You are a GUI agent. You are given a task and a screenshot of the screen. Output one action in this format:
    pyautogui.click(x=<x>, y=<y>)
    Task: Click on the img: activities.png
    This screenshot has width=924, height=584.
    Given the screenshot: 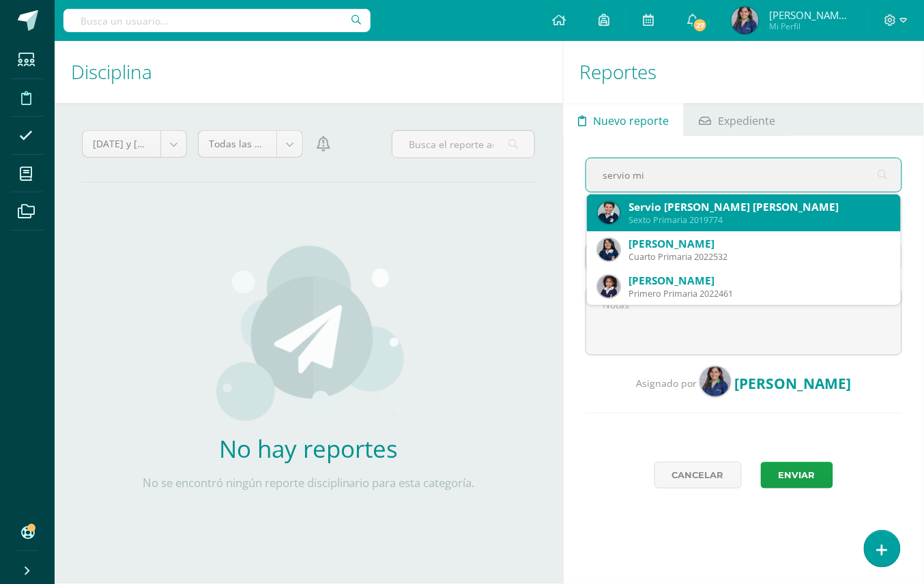 What is the action you would take?
    pyautogui.click(x=309, y=333)
    